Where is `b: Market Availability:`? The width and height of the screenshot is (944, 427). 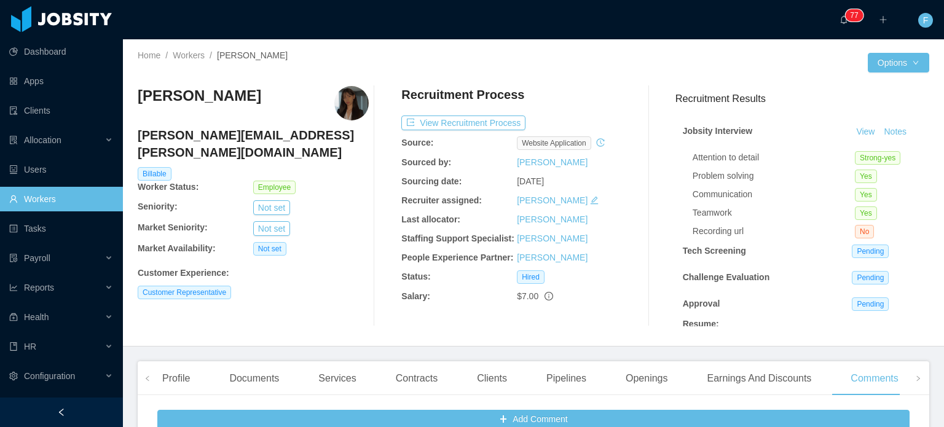
b: Market Availability: is located at coordinates (176, 248).